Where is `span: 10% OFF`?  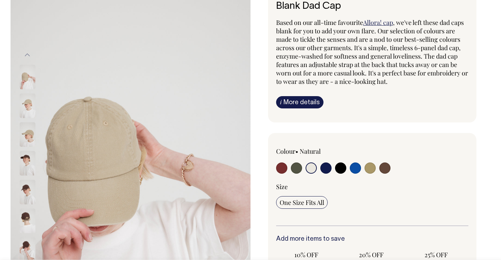
span: 10% OFF is located at coordinates (306, 255).